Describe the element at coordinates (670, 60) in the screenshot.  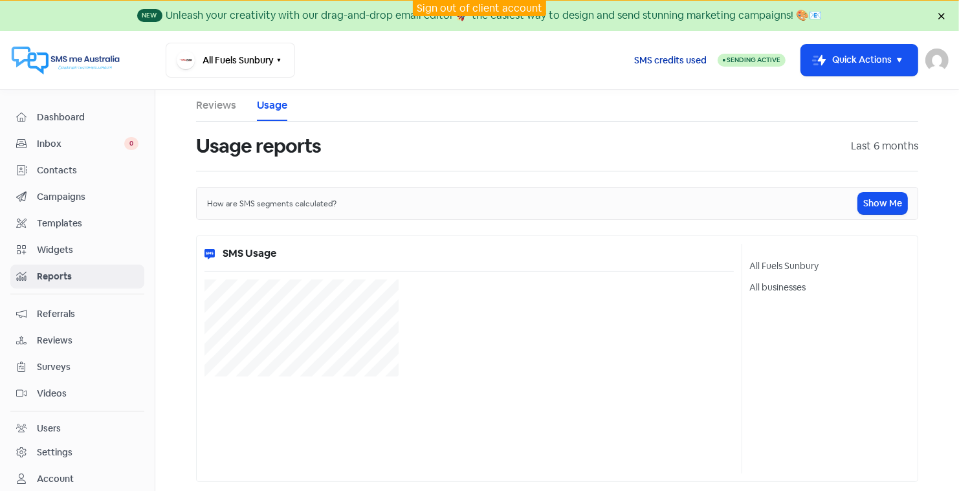
I see `span: SMS credits used` at that location.